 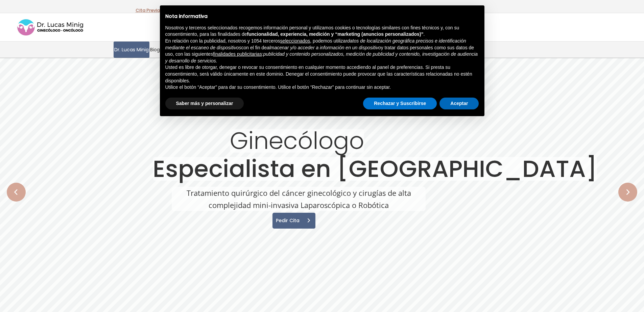 What do you see at coordinates (286, 220) in the screenshot?
I see `span: Pedir Cita` at bounding box center [286, 220].